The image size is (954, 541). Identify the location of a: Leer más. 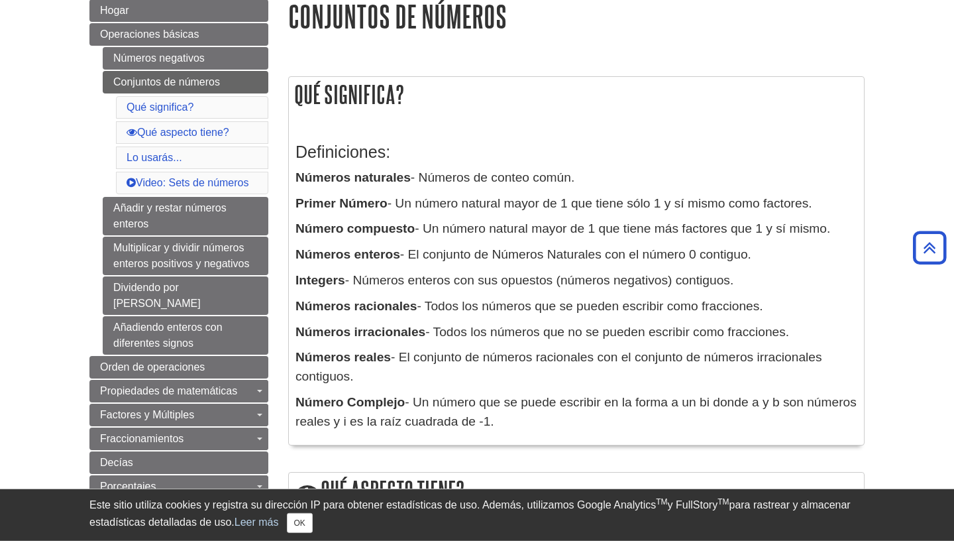
(256, 521).